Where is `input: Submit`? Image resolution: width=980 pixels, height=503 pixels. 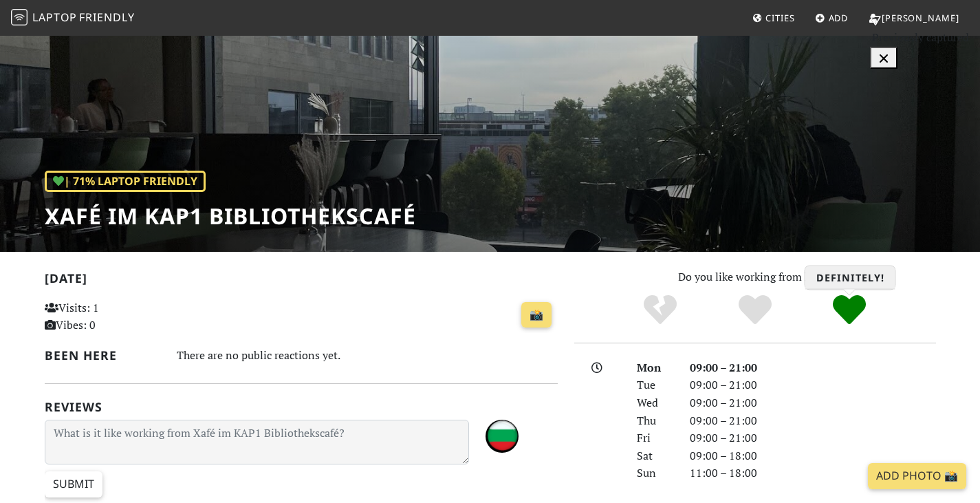 input: Submit is located at coordinates (73, 484).